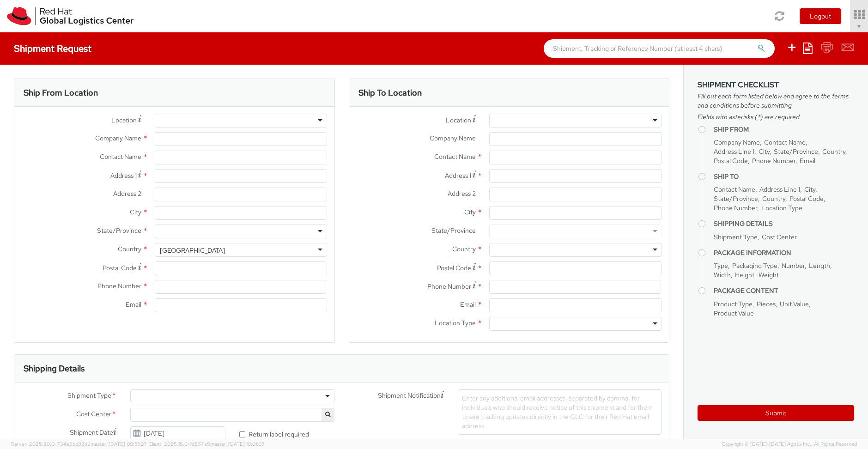  Describe the element at coordinates (60, 93) in the screenshot. I see `h3: Ship From Location` at that location.